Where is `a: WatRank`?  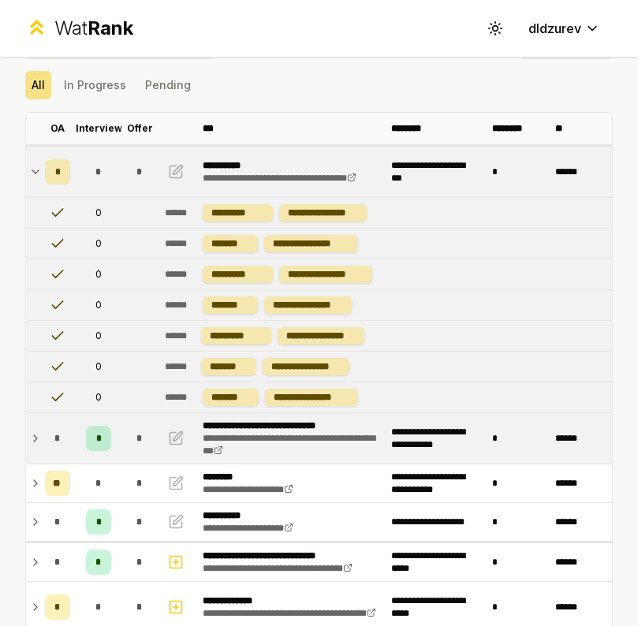 a: WatRank is located at coordinates (79, 28).